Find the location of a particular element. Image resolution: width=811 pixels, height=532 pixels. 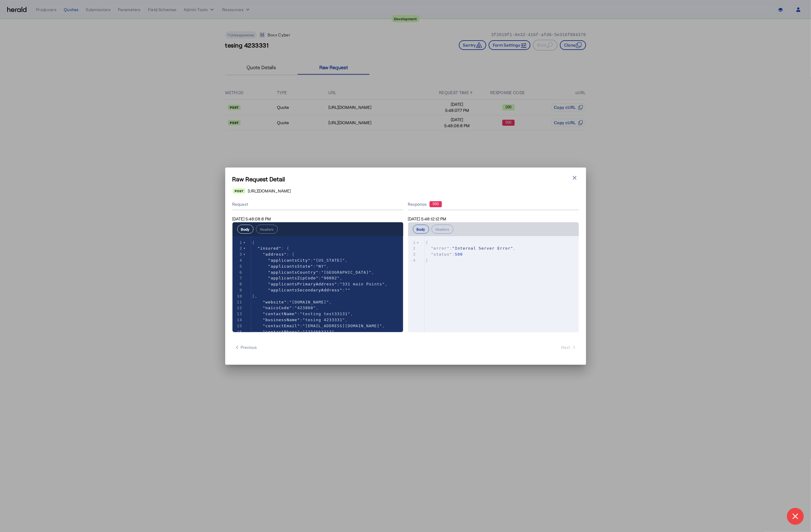

span: "contactName" is located at coordinates (280, 314).